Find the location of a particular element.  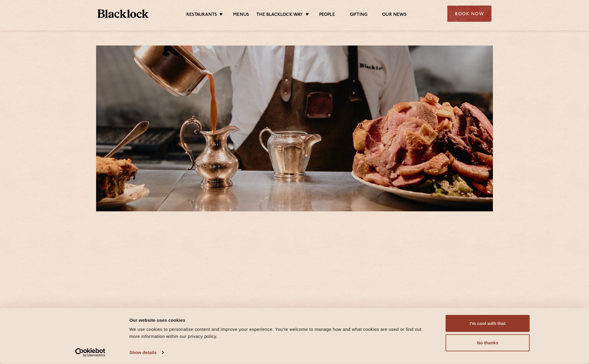

div: Our website uses cookies is located at coordinates (281, 320).